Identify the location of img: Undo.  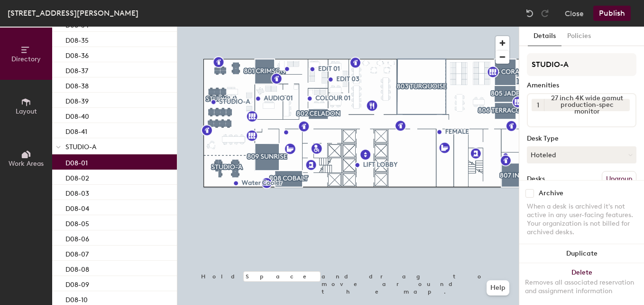
(530, 13).